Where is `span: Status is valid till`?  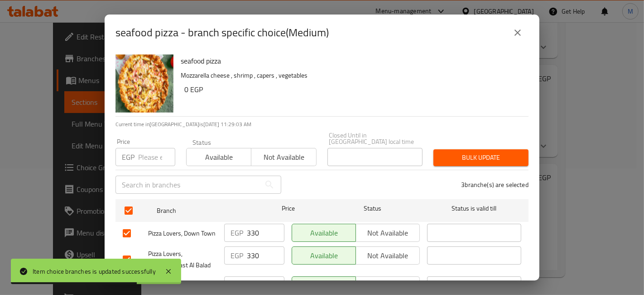 span: Status is valid till is located at coordinates (475, 208).